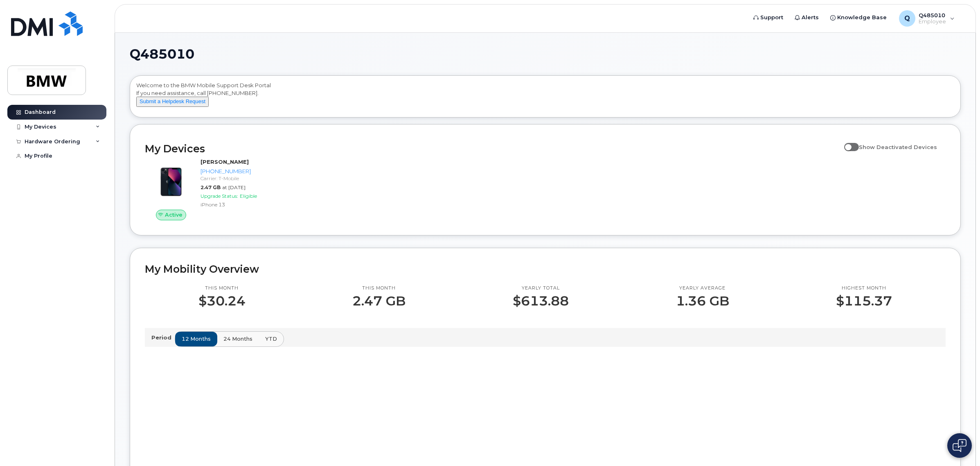 The image size is (980, 466). What do you see at coordinates (171, 182) in the screenshot?
I see `img: image20231002-3703462-1ig824h.jpeg` at bounding box center [171, 182].